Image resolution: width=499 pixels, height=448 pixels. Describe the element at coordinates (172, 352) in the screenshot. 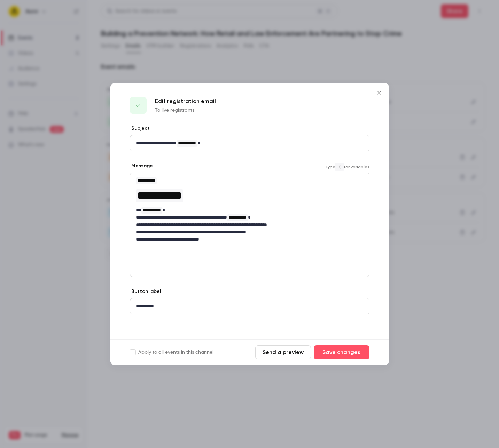

I see `label: Apply to all events in this channel` at that location.